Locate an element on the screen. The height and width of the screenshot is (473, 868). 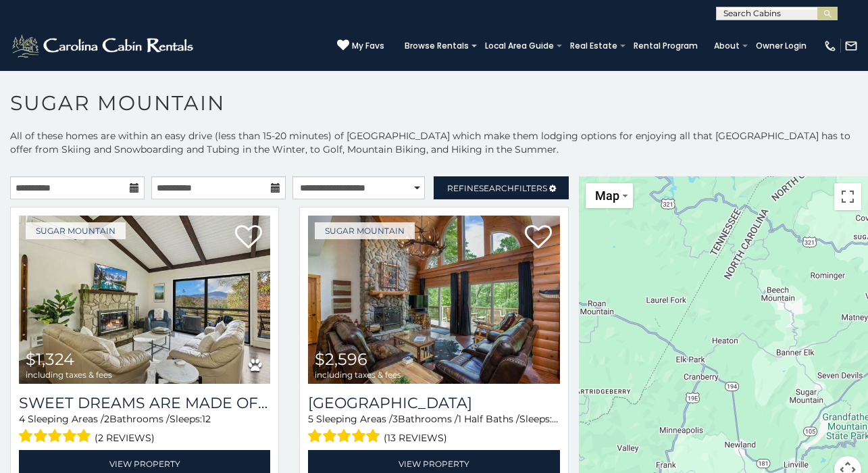
h3: Sweet Dreams Are Made Of Skis is located at coordinates (145, 403).